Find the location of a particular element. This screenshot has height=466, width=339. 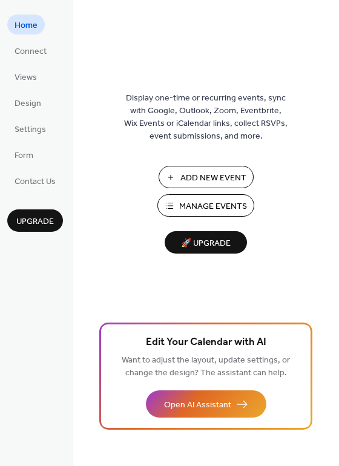

span: Want to adjust the layout, update settings, or change the design? The assistant can help. is located at coordinates (206, 367).